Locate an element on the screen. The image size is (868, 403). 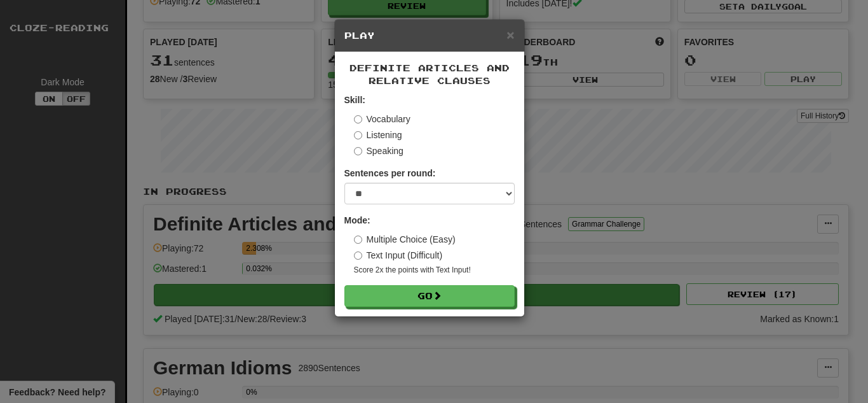
label: Vocabulary is located at coordinates (382, 119).